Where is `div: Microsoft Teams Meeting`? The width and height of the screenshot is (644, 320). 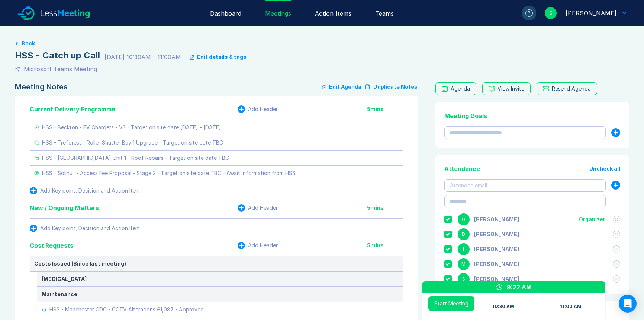 div: Microsoft Teams Meeting is located at coordinates (60, 69).